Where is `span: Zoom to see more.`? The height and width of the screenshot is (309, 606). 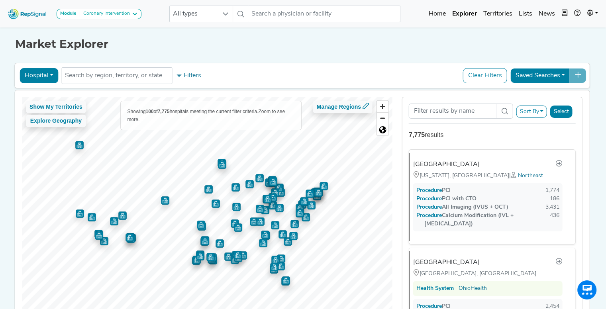
span: Zoom to see more. is located at coordinates (206, 116).